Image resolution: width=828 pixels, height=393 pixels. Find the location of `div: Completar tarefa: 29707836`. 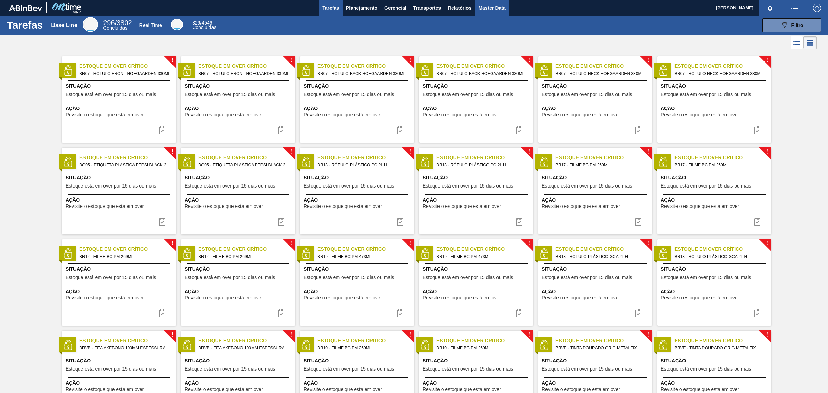

div: Completar tarefa: 29707836 is located at coordinates (162, 313).